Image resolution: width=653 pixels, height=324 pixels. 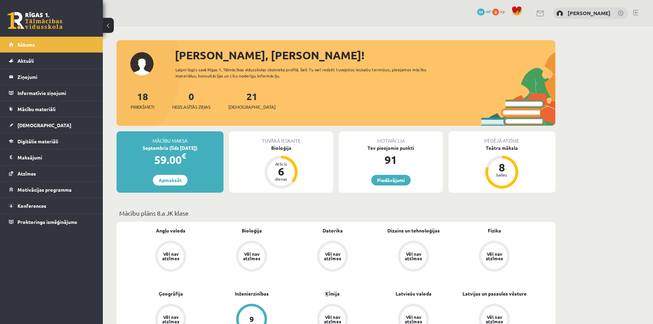 I want to click on span: xp, so click(x=502, y=11).